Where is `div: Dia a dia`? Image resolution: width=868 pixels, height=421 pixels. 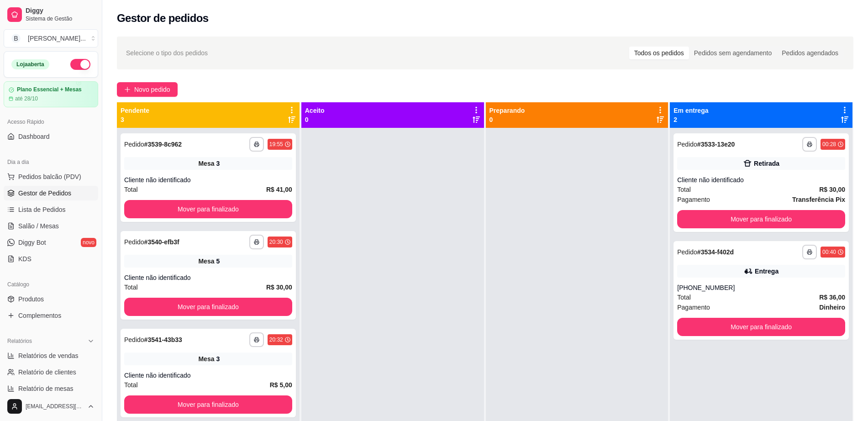 div: Dia a dia is located at coordinates (51, 162).